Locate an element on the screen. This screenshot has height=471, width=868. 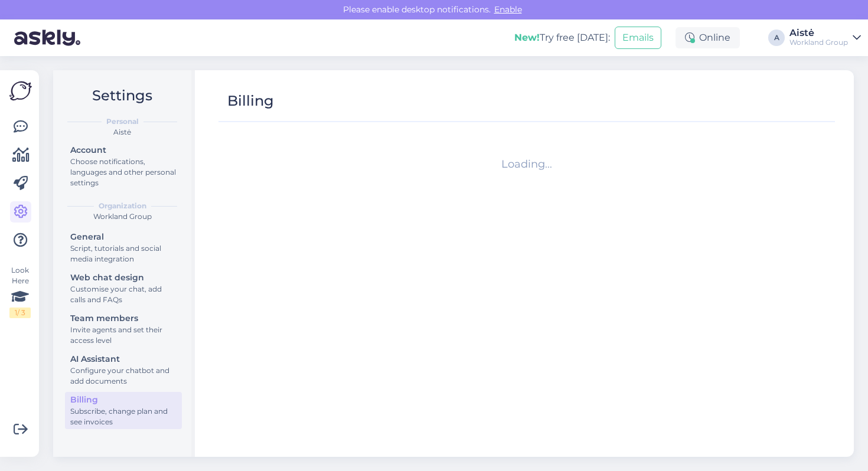
span: Enable is located at coordinates (508, 9).